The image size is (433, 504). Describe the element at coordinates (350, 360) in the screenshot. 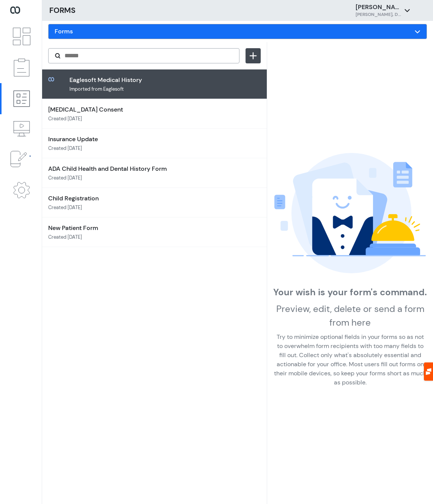

I see `p: Try to minimize optional fields in your forms so as not to overwhelm form recipients with too man...` at that location.